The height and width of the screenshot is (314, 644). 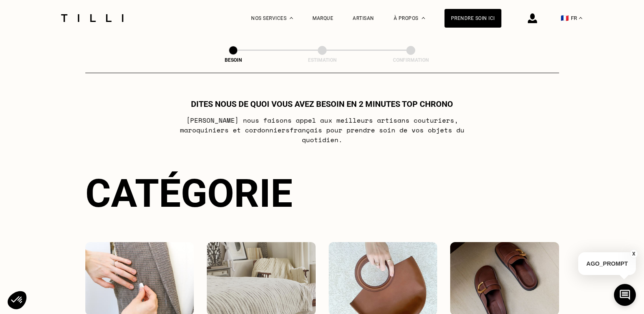 I want to click on div: Artisan, so click(x=363, y=18).